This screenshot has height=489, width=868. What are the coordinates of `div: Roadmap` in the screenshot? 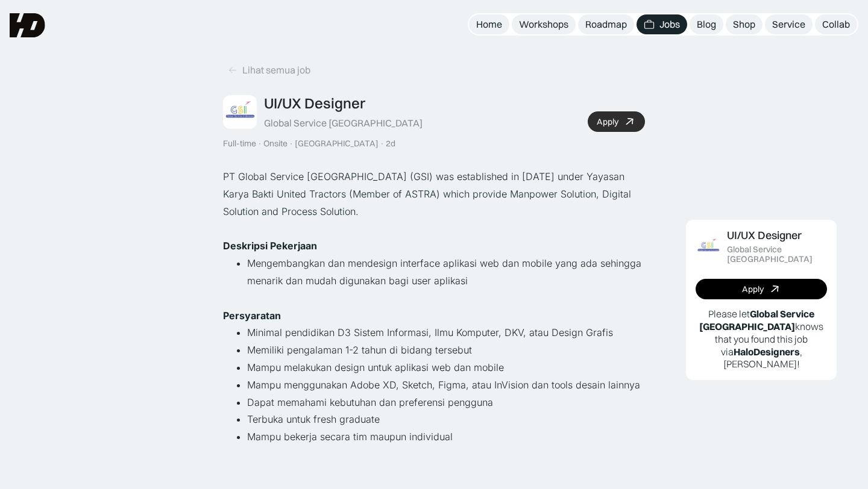 It's located at (606, 24).